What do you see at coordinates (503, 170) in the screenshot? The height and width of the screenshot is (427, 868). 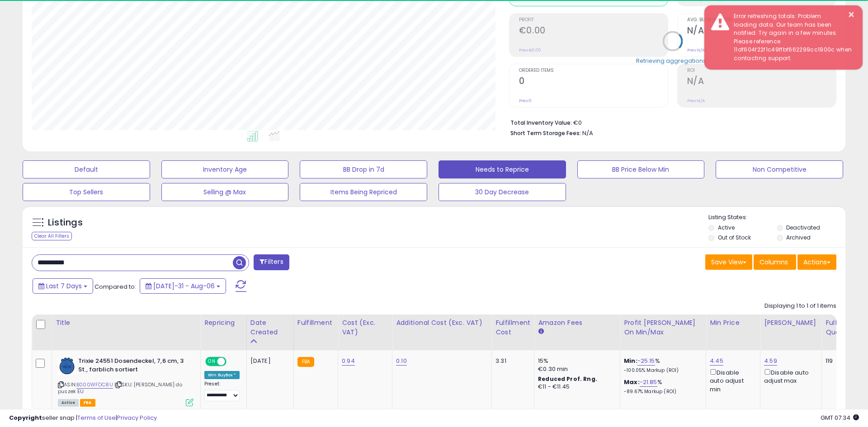 I see `button: Needs to Reprice` at bounding box center [503, 170].